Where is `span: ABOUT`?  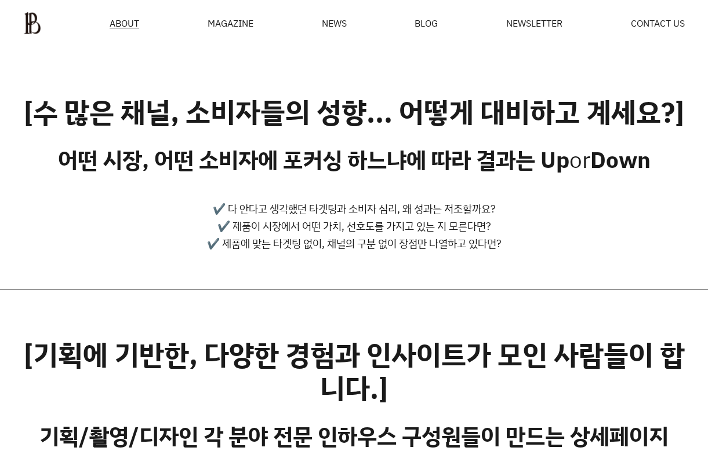
span: ABOUT is located at coordinates (124, 23).